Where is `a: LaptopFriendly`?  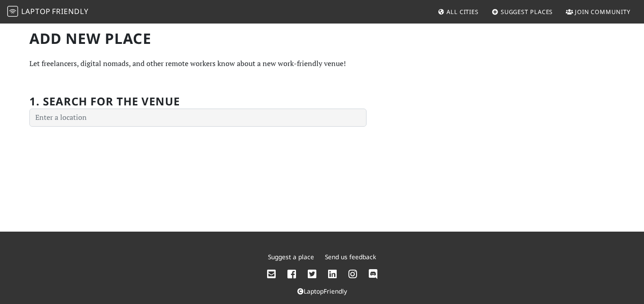
a: LaptopFriendly is located at coordinates (322, 291).